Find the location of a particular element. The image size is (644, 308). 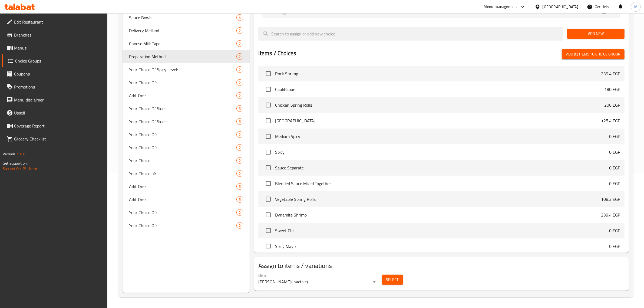

p: 206 EGP is located at coordinates (612, 105).